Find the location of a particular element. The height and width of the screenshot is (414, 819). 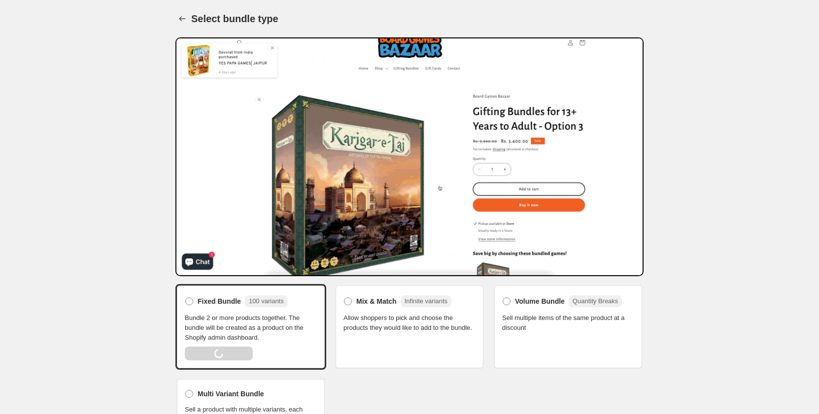

span: Sell multiple items of the same product at a discount is located at coordinates (568, 323).